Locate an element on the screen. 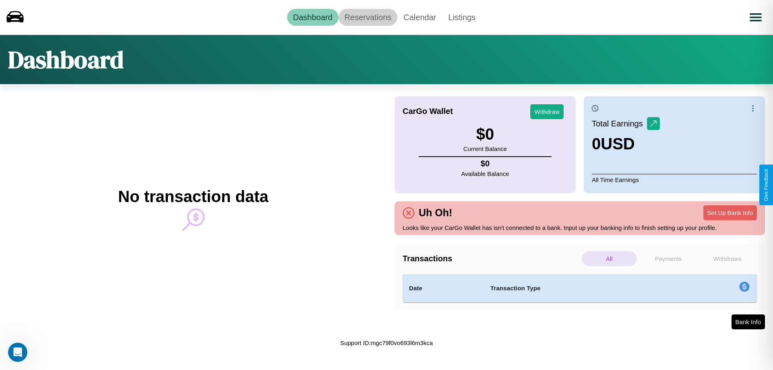 The image size is (773, 370). p: All Time Earnings is located at coordinates (674, 180).